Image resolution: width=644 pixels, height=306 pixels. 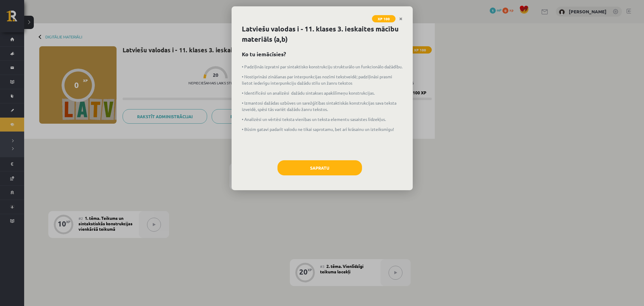 What do you see at coordinates (401, 19) in the screenshot?
I see `a: Close` at bounding box center [401, 19].